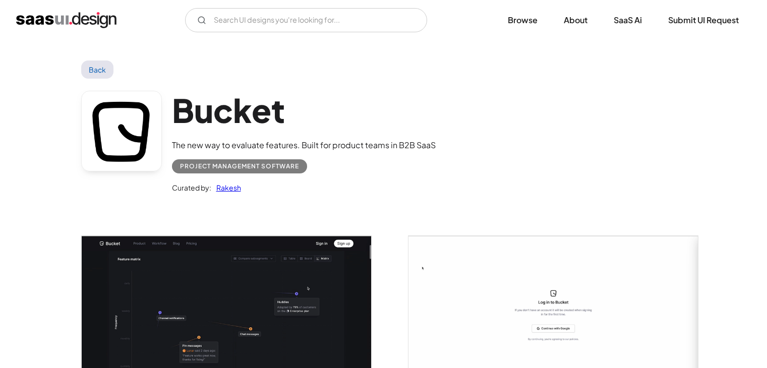 The width and height of the screenshot is (767, 368). Describe the element at coordinates (306, 20) in the screenshot. I see `input: Search UI designs you're looking for...` at that location.